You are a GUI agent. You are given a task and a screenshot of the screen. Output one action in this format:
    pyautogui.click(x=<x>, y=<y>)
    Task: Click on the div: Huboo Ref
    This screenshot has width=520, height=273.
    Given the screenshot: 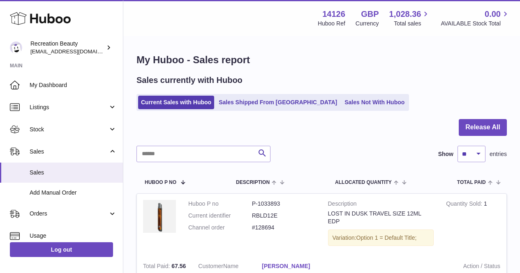 What is the action you would take?
    pyautogui.click(x=331, y=23)
    